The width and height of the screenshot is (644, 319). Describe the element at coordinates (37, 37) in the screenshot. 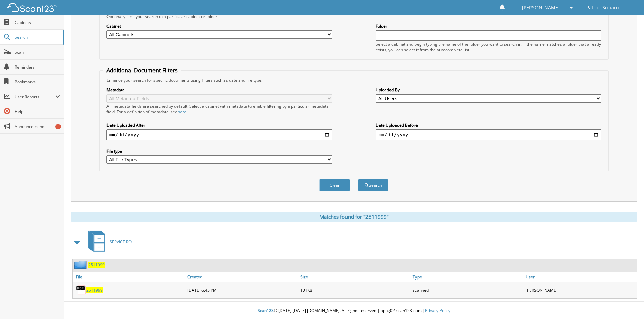

I see `span: Search` at that location.